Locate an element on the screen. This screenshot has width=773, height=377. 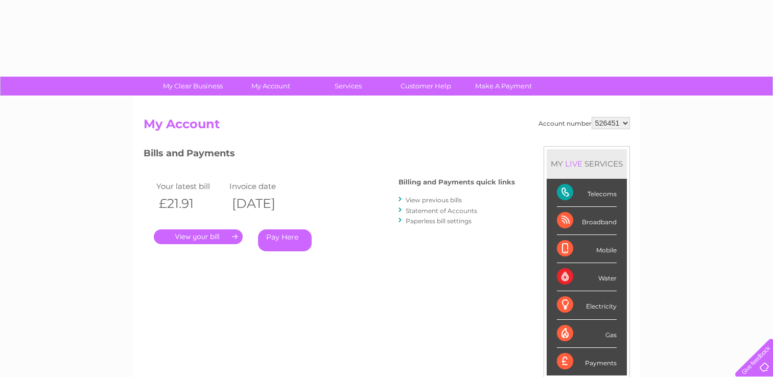
a: My Account is located at coordinates (270, 86).